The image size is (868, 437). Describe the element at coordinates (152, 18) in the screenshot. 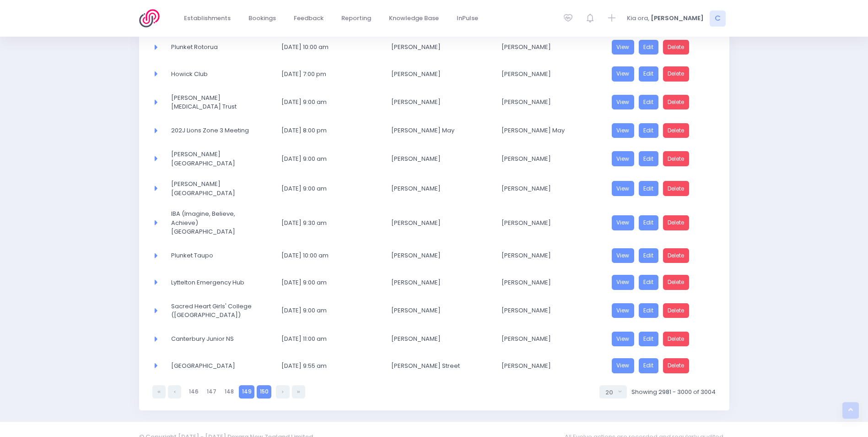

I see `img: Logo` at that location.